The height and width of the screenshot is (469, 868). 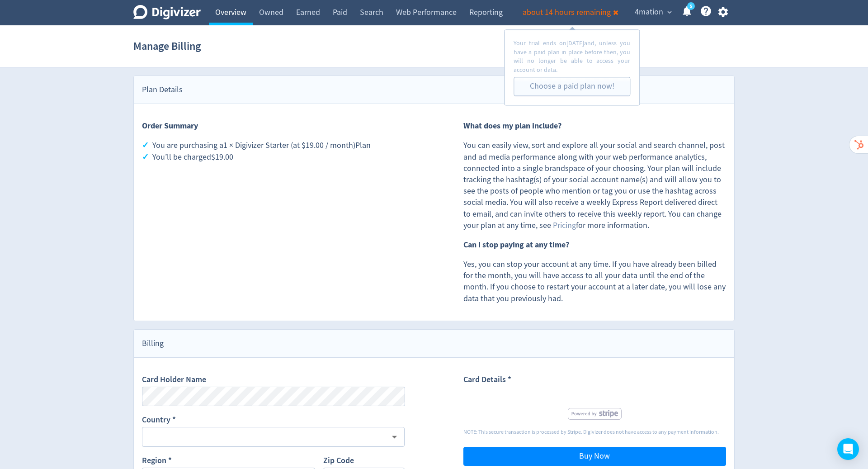 I want to click on li: You’ll be charged, so click(x=273, y=157).